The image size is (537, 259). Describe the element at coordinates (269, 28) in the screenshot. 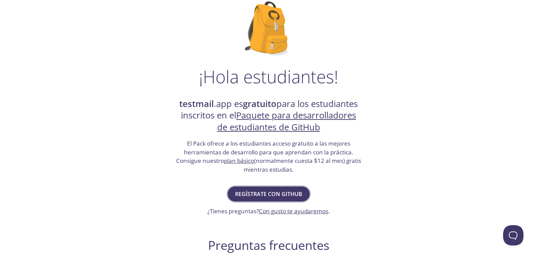

I see `img: github-student-backpack.png` at that location.